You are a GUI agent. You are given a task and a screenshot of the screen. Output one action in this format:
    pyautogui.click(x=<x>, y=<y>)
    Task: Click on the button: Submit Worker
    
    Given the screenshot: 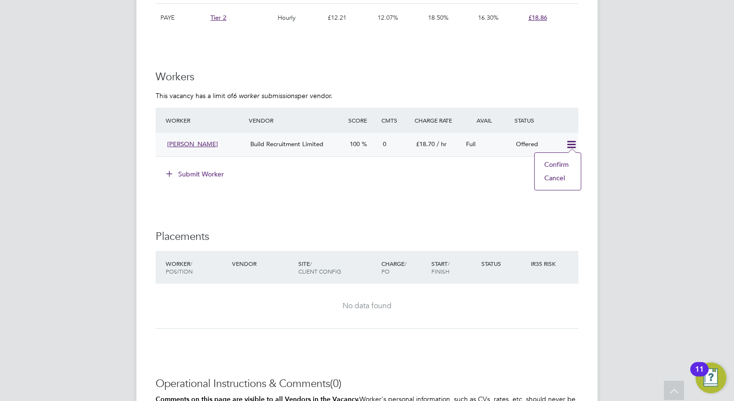 What is the action you would take?
    pyautogui.click(x=196, y=174)
    